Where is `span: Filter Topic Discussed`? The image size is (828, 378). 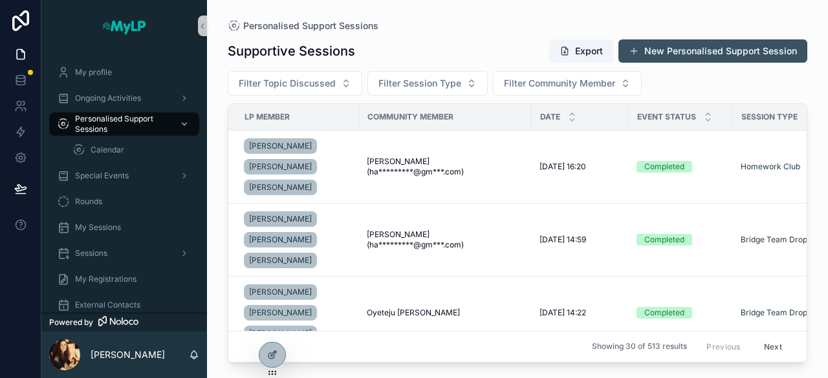 span: Filter Topic Discussed is located at coordinates (287, 83).